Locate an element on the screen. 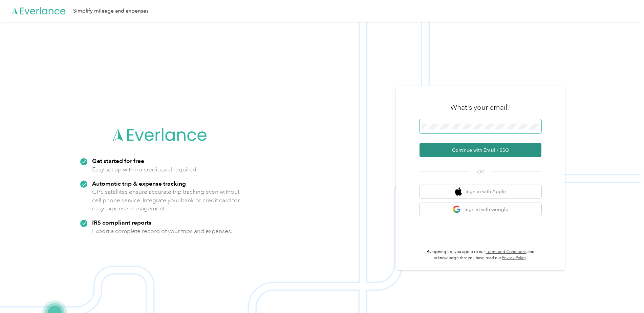 The image size is (644, 313). button: Continue with Email / SSO is located at coordinates (480, 150).